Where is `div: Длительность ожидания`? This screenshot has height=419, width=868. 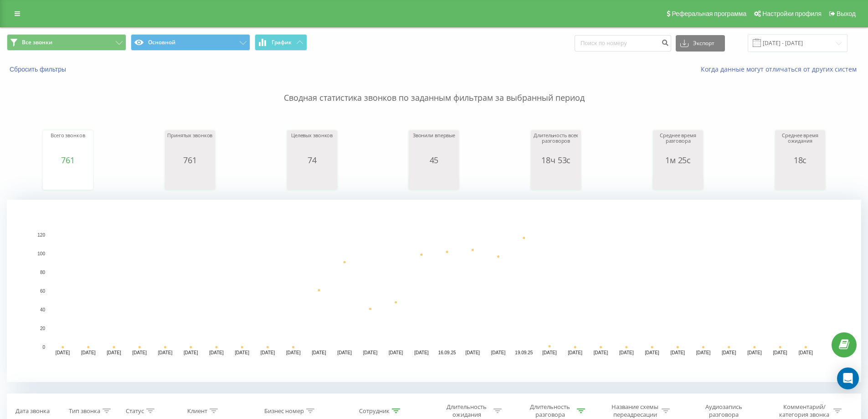
div: Длительность ожидания is located at coordinates (466, 411).